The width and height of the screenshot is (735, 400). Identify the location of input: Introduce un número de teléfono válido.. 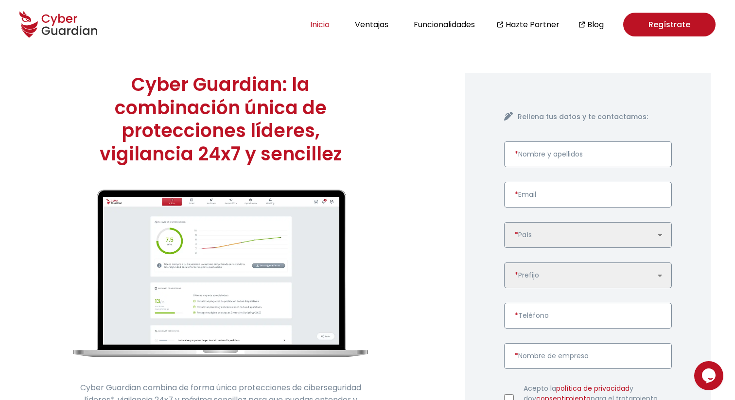
(587, 315).